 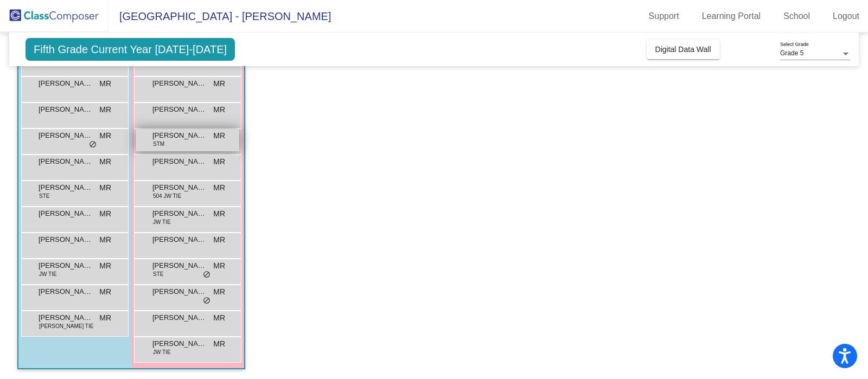 I want to click on a: Logout, so click(x=846, y=16).